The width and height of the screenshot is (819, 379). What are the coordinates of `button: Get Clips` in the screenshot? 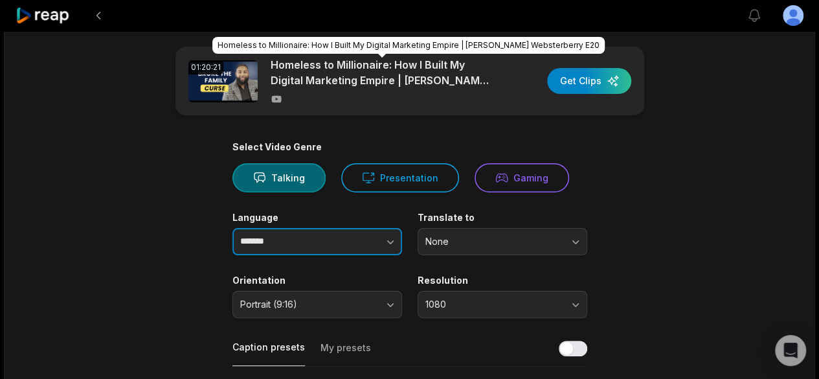 It's located at (589, 81).